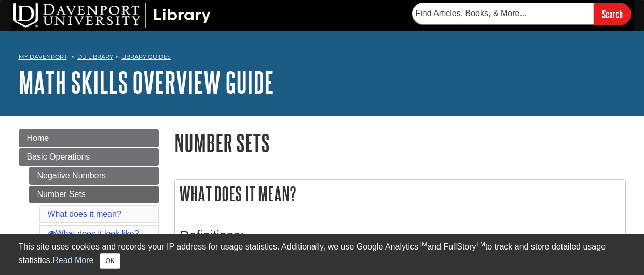 The image size is (644, 275). I want to click on button: Close, so click(109, 261).